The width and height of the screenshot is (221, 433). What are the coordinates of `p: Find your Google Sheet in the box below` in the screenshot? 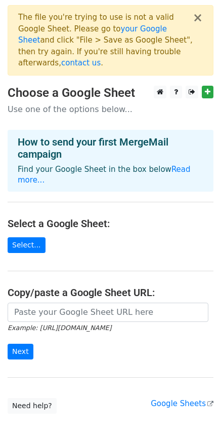 It's located at (110, 175).